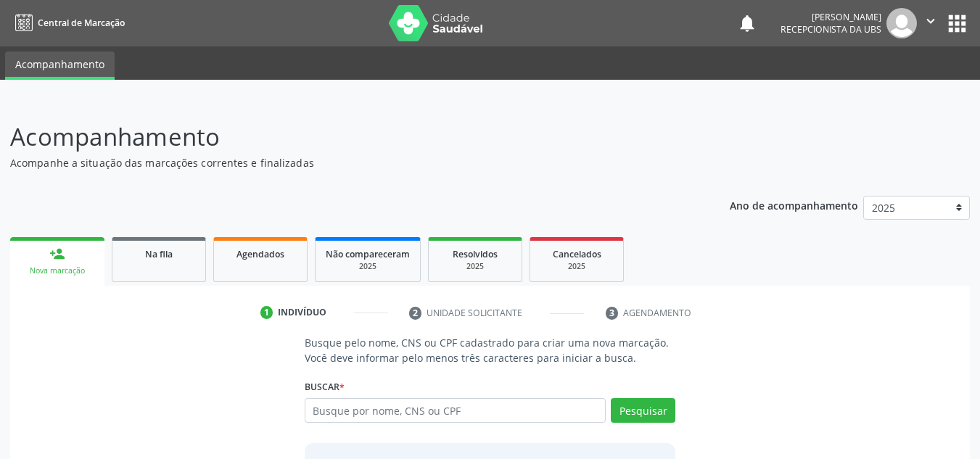  Describe the element at coordinates (60, 66) in the screenshot. I see `a: Acompanhamento` at that location.